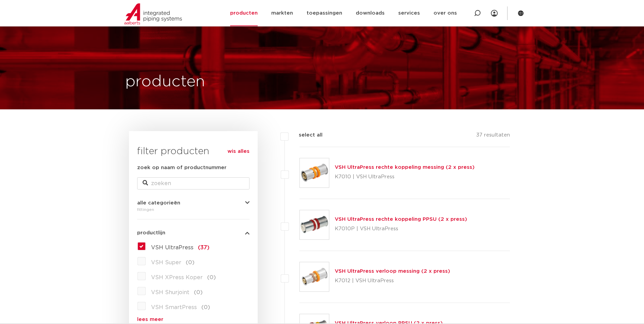 This screenshot has width=644, height=324. What do you see at coordinates (193, 233) in the screenshot?
I see `button: productlijn` at bounding box center [193, 233].